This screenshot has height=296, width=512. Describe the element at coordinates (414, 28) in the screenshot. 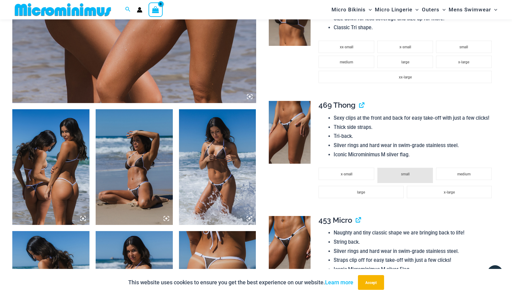

I see `li: Classic Tri shape.` at that location.